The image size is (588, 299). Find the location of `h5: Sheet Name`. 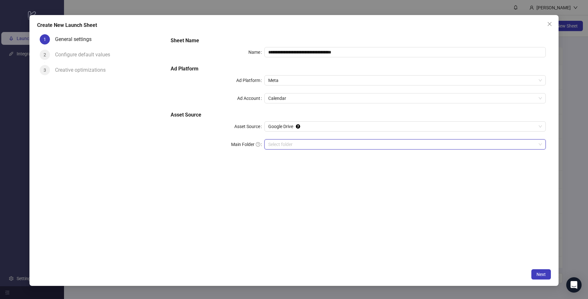

h5: Sheet Name is located at coordinates (358, 41).